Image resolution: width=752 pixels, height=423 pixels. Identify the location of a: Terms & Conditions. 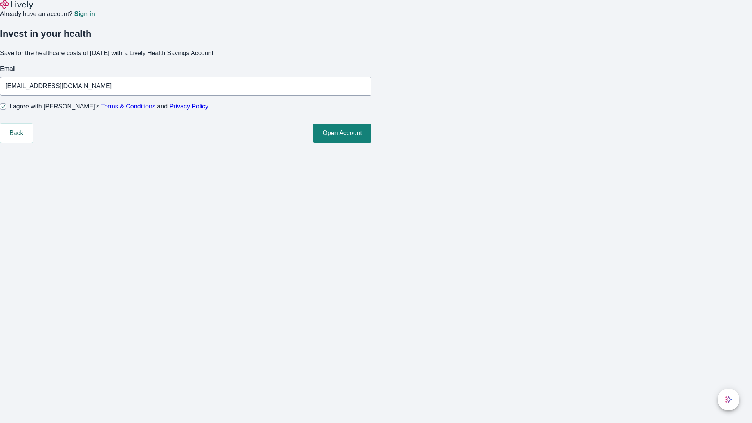
(128, 106).